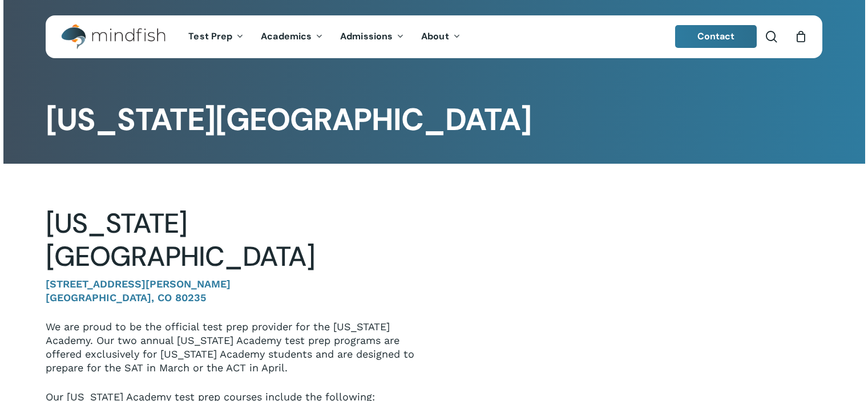  What do you see at coordinates (801, 36) in the screenshot?
I see `a: Cart` at bounding box center [801, 36].